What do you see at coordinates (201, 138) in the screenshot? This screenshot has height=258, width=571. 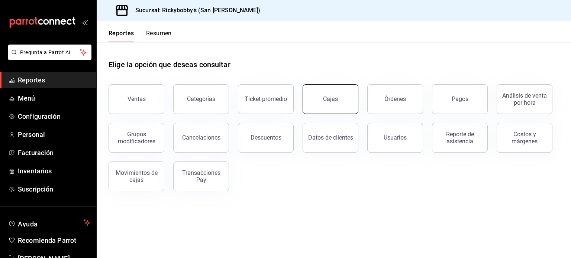 I see `button: Cancelaciones` at bounding box center [201, 138].